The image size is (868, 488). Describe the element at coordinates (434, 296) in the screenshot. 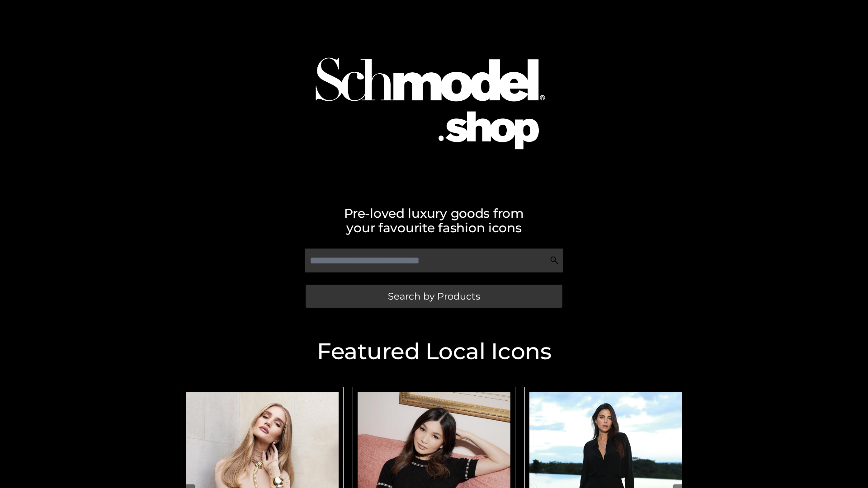

I see `span: Search by Products` at that location.